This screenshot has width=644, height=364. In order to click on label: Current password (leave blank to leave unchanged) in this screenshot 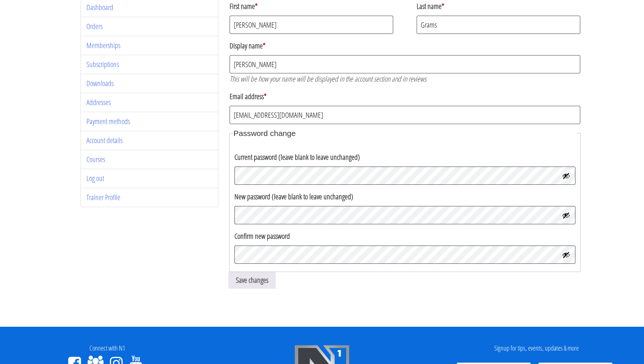, I will do `click(405, 157)`.